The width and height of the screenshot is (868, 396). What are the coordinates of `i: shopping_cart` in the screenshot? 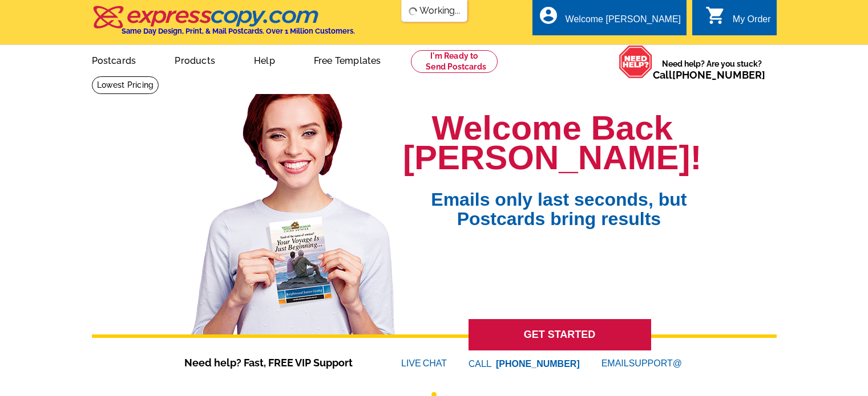 It's located at (716, 16).